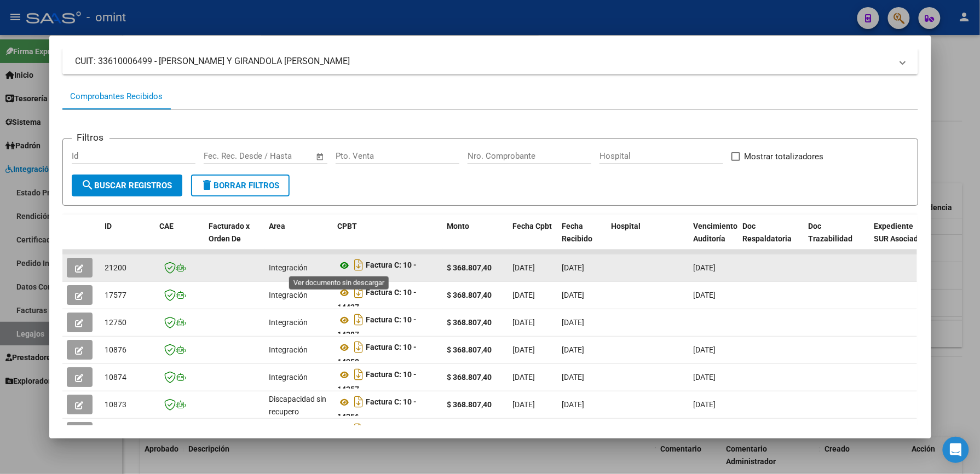  What do you see at coordinates (127, 186) in the screenshot?
I see `button: Buscar Registros` at bounding box center [127, 186].